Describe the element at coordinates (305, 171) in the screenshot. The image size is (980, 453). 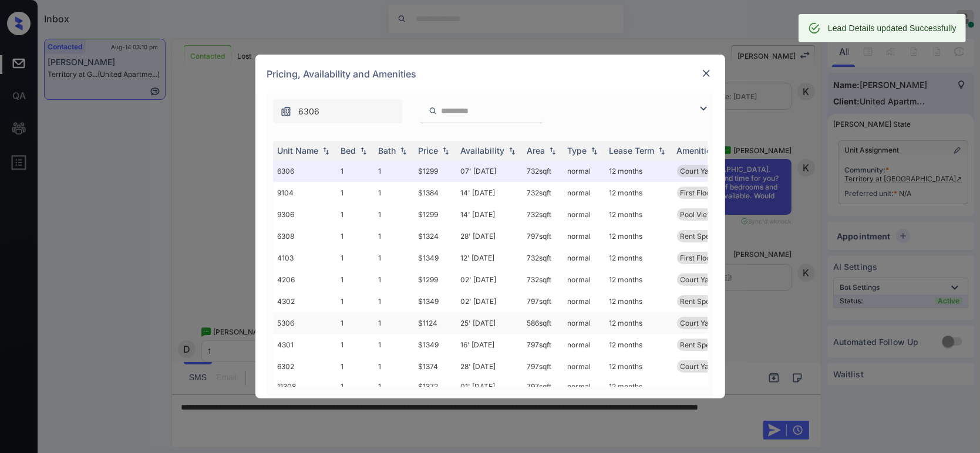
I see `td: 6306` at that location.